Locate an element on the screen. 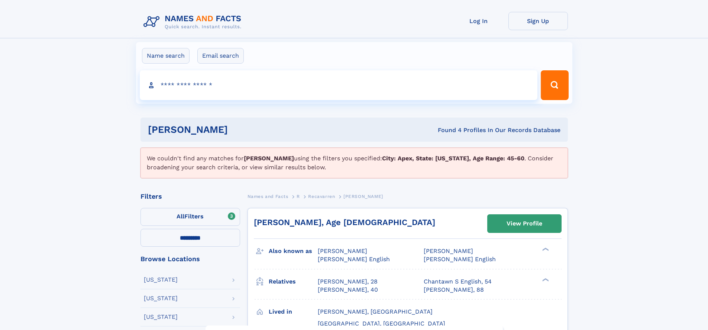  input: search input is located at coordinates (339, 85).